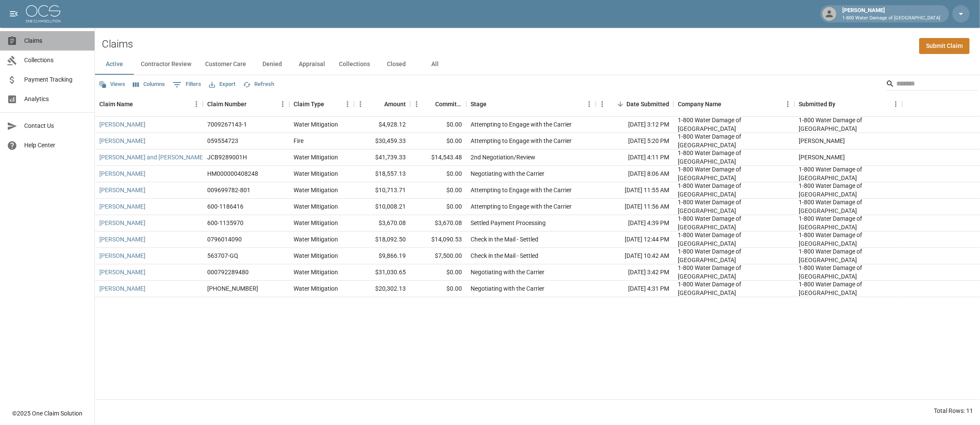 Image resolution: width=980 pixels, height=425 pixels. I want to click on div: Claim Number, so click(246, 104).